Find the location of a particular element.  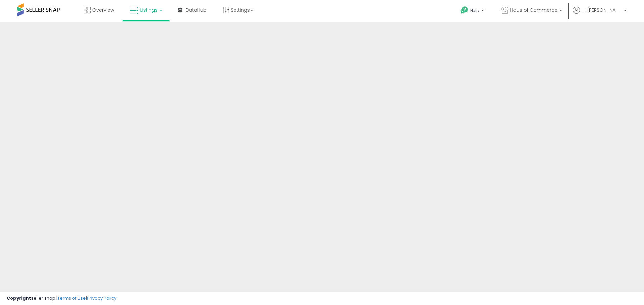

strong: Copyright is located at coordinates (19, 298).